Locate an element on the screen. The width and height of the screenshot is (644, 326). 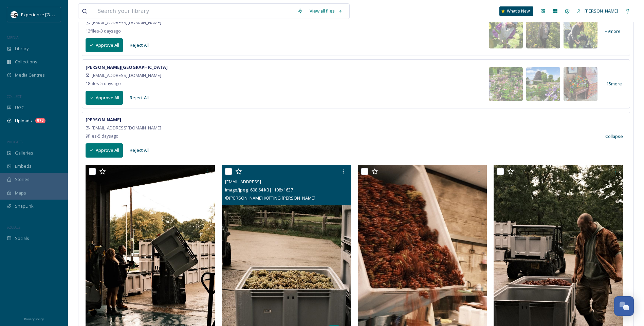
div: What's New is located at coordinates (516, 11).